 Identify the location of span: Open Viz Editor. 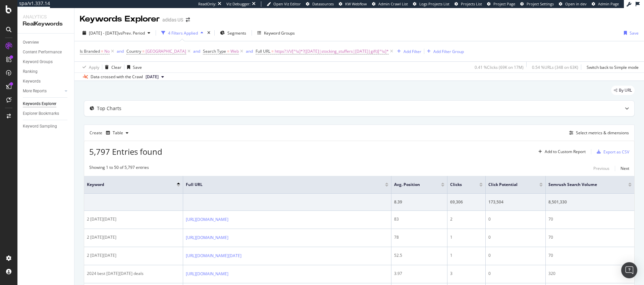
(287, 4).